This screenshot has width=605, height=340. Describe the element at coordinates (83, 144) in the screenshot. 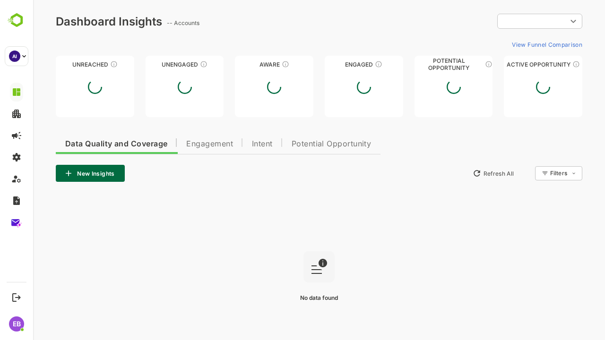

I see `span: Data Quality and Coverage` at that location.